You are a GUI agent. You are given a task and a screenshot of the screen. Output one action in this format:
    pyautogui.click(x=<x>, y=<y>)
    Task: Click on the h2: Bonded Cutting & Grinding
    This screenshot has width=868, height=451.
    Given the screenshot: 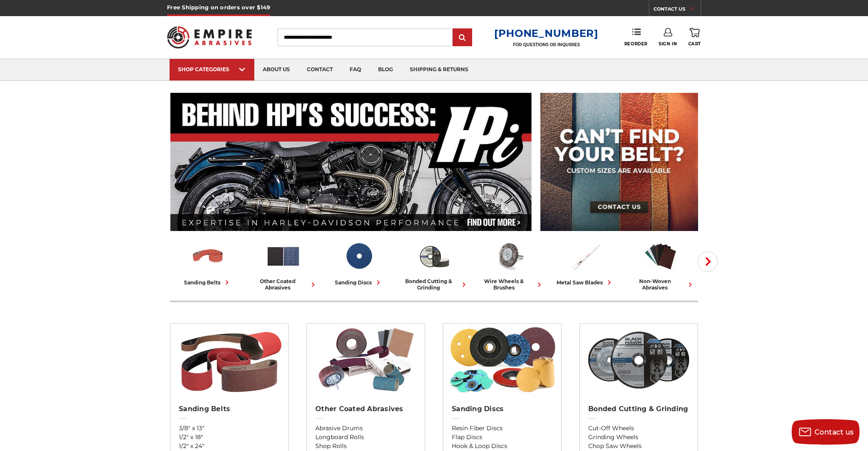 What is the action you would take?
    pyautogui.click(x=638, y=409)
    